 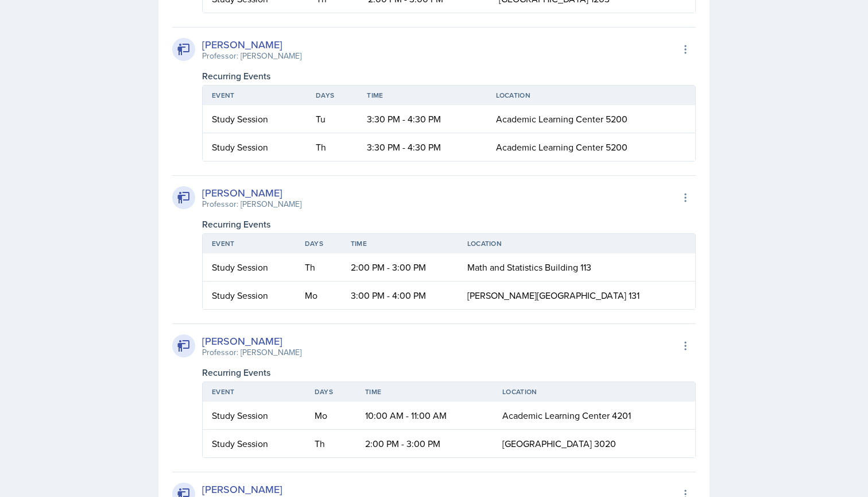 What do you see at coordinates (332, 119) in the screenshot?
I see `td: Tu` at bounding box center [332, 119].